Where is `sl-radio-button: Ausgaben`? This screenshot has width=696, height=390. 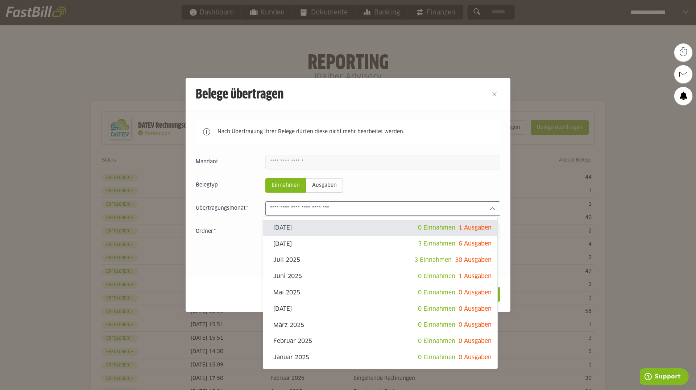
sl-radio-button: Ausgaben is located at coordinates (324, 186).